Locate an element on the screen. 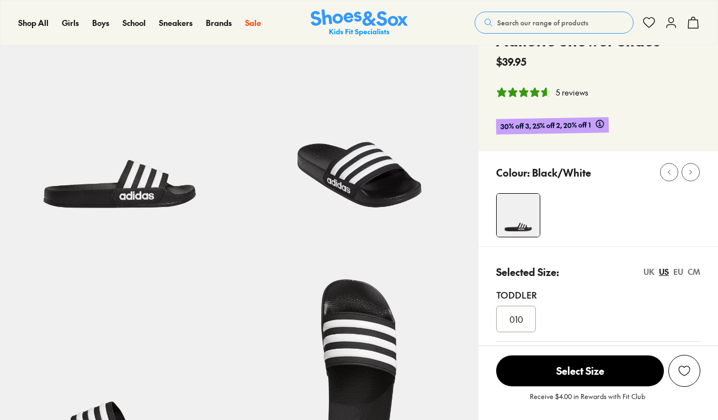  span: Girls is located at coordinates (70, 23).